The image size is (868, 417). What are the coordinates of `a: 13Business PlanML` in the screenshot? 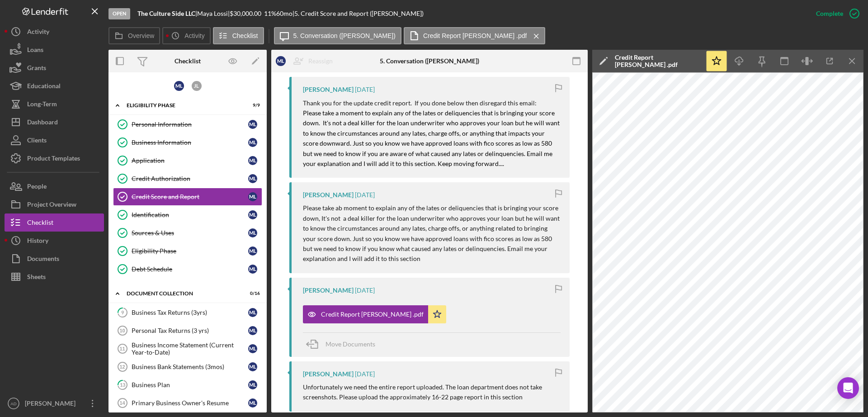 It's located at (188, 384).